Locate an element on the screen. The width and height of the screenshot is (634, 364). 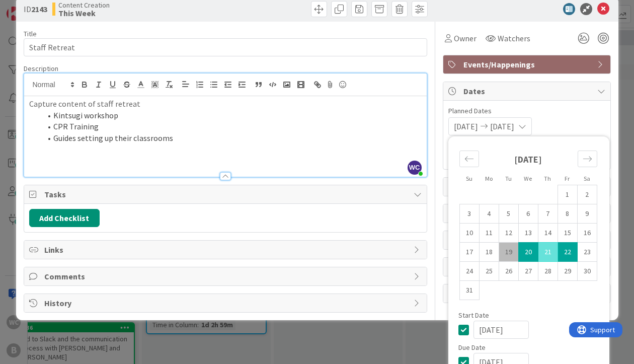
td: Selected as start date. Wednesday, 08/20/2025 12:00 PM is located at coordinates (528, 252).